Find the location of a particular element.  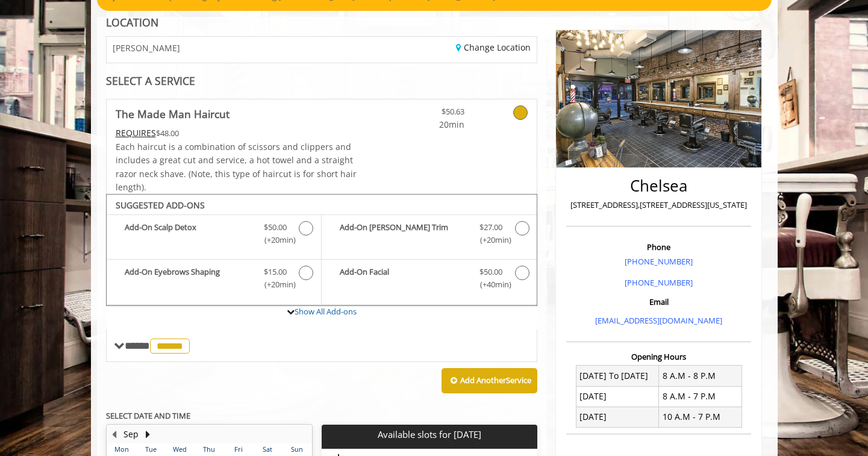

h3: Email is located at coordinates (658, 302).